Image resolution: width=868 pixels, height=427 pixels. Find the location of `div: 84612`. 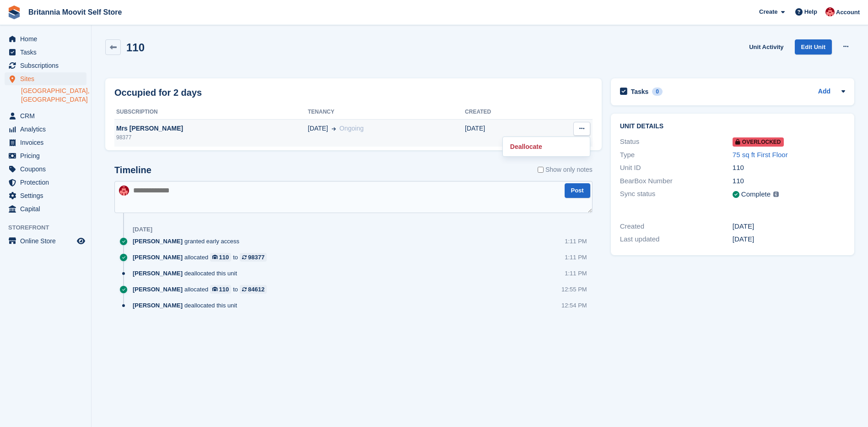

div: 84612 is located at coordinates (256, 289).